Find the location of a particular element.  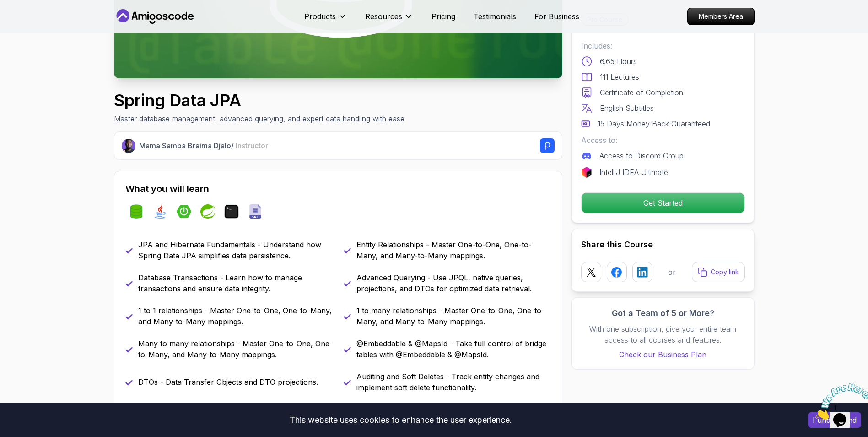

a: Testimonials is located at coordinates (495, 16).